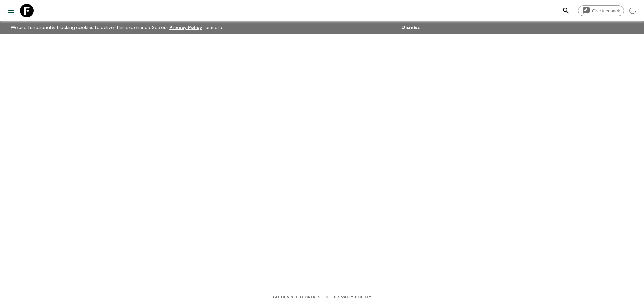 This screenshot has width=644, height=306. Describe the element at coordinates (297, 297) in the screenshot. I see `a: Guides & Tutorials` at that location.